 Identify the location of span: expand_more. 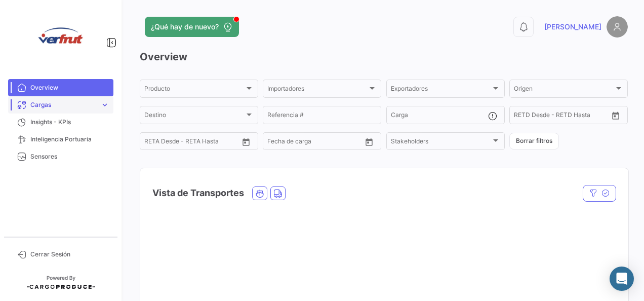
(105, 105).